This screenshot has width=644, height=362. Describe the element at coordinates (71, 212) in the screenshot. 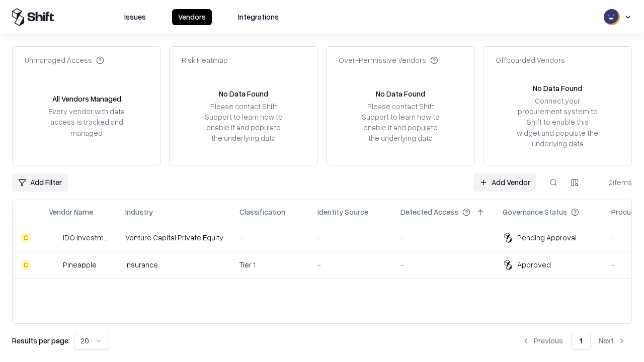

I see `div: Vendor Name` at that location.